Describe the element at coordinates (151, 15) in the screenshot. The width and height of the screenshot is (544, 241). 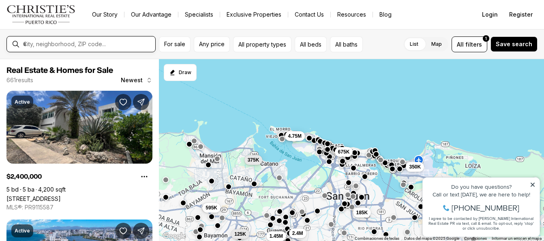
I see `a: Our Advantage` at that location.